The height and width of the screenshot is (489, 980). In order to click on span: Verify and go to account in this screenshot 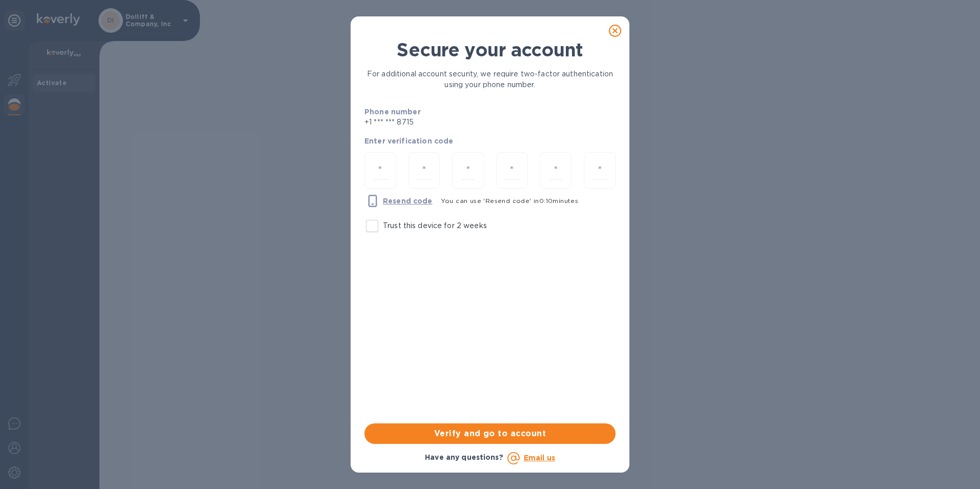, I will do `click(490, 433)`.